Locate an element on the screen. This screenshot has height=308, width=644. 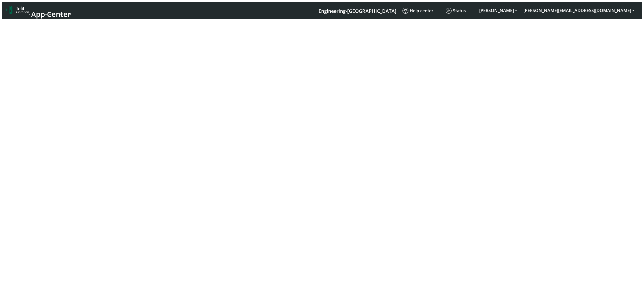
img: logo-telit-cinterion-gw-new.png is located at coordinates (18, 10).